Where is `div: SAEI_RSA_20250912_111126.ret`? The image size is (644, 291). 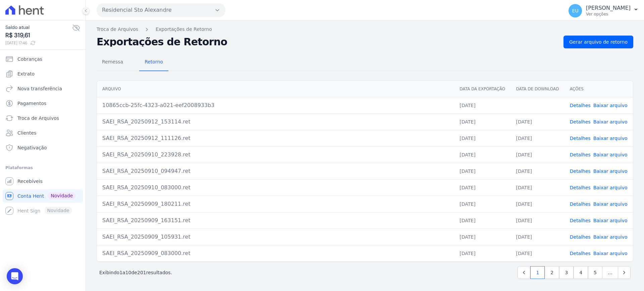 div: SAEI_RSA_20250912_111126.ret is located at coordinates (275, 138).